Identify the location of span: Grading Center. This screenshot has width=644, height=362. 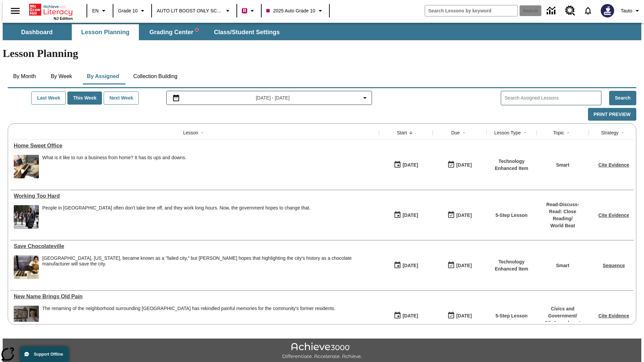
(173, 32).